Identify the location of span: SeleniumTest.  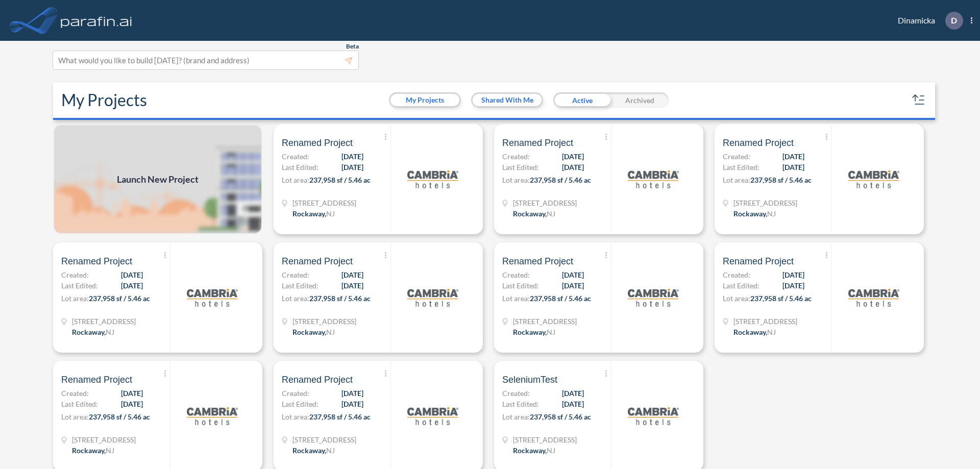
(530, 380).